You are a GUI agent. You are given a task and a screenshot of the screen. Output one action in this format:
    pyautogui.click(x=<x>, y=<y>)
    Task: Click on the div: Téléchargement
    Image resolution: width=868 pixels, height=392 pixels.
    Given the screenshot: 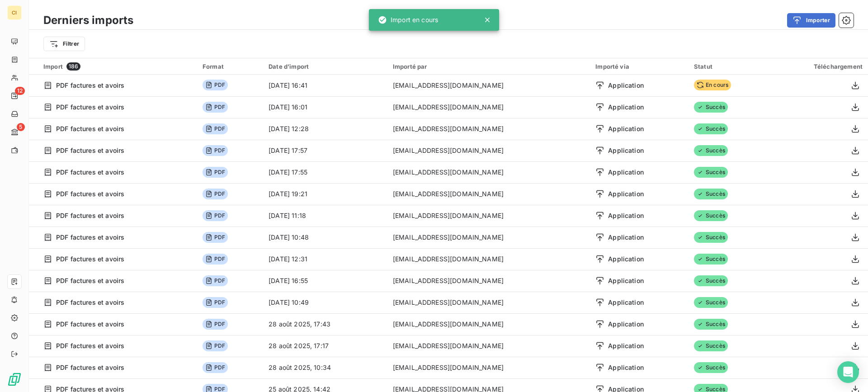 What is the action you would take?
    pyautogui.click(x=818, y=66)
    